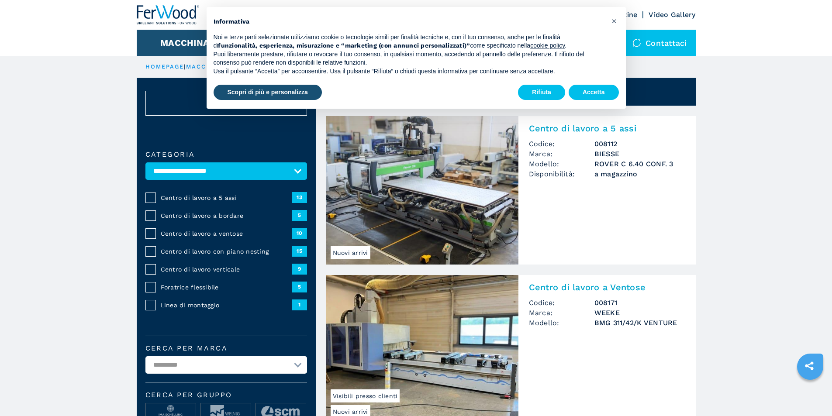  What do you see at coordinates (165, 66) in the screenshot?
I see `a: HOMEPAGE` at bounding box center [165, 66].